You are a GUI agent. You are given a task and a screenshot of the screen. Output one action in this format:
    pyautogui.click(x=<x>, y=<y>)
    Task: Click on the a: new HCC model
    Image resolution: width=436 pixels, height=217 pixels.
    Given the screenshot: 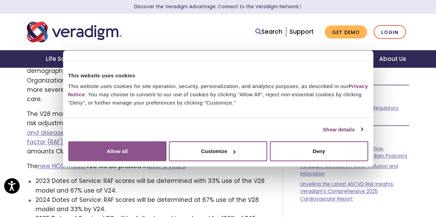 What is the action you would take?
    pyautogui.click(x=62, y=166)
    